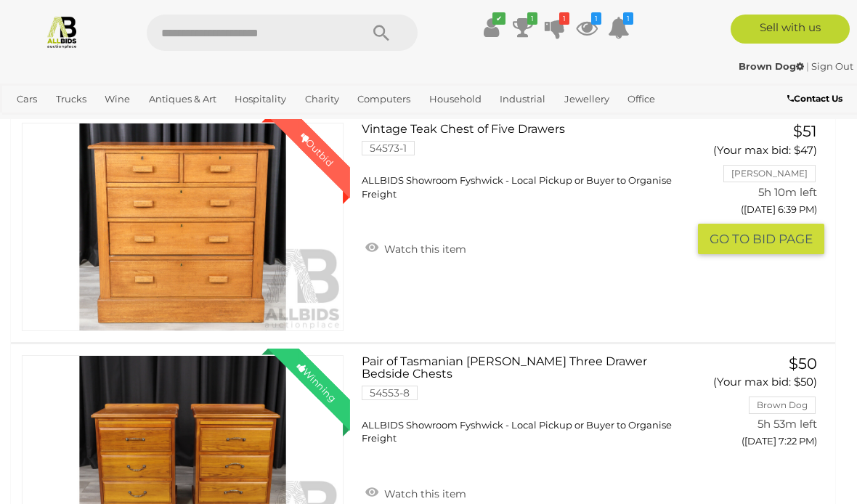 Image resolution: width=857 pixels, height=504 pixels. What do you see at coordinates (815, 98) in the screenshot?
I see `b: Contact Us` at bounding box center [815, 98].